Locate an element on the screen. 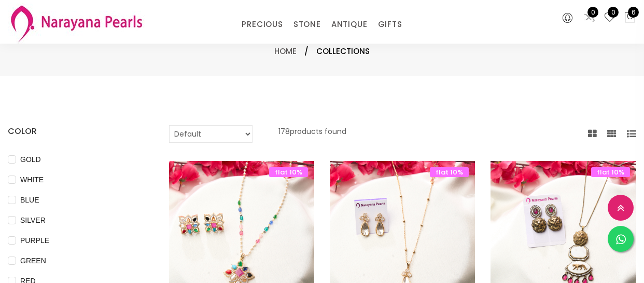  span: Collections is located at coordinates (343, 52).